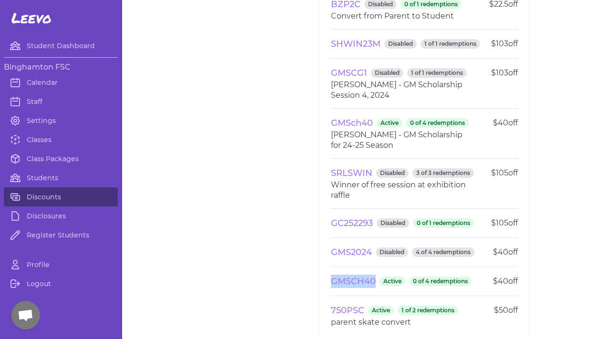 This screenshot has width=616, height=339. What do you see at coordinates (352, 223) in the screenshot?
I see `button: GC252293` at bounding box center [352, 223].